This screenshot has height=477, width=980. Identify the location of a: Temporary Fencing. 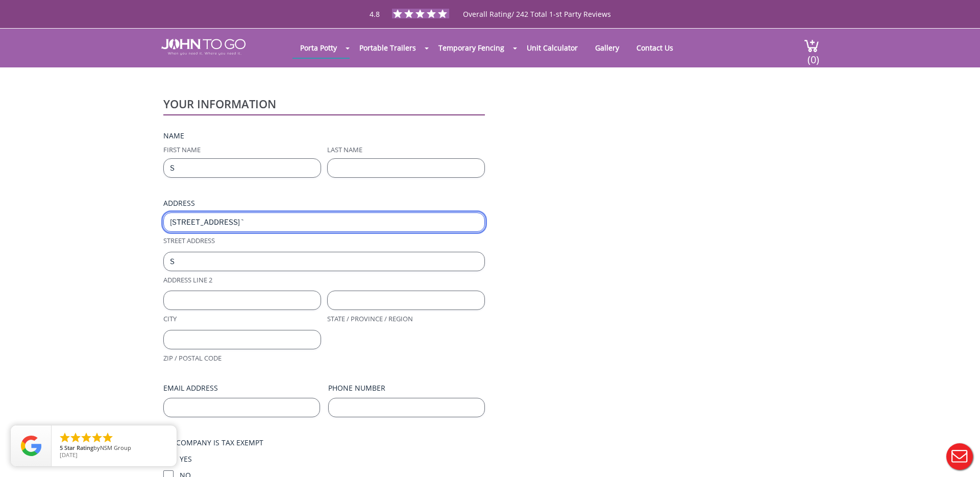
(471, 48).